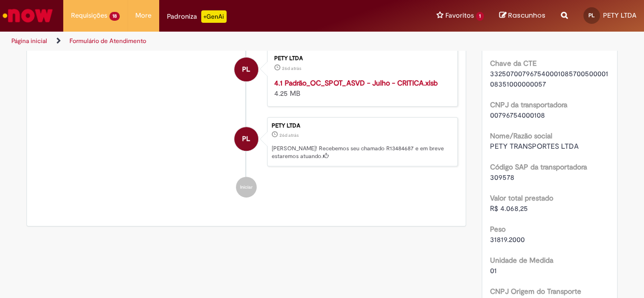  Describe the element at coordinates (527, 15) in the screenshot. I see `span: Rascunhos` at that location.